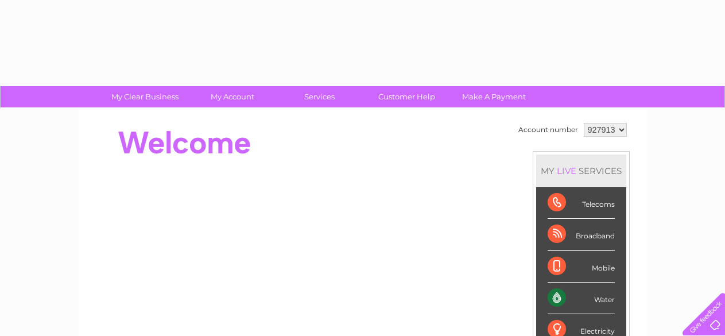 The height and width of the screenshot is (336, 725). Describe the element at coordinates (145, 96) in the screenshot. I see `a: My Clear Business` at that location.